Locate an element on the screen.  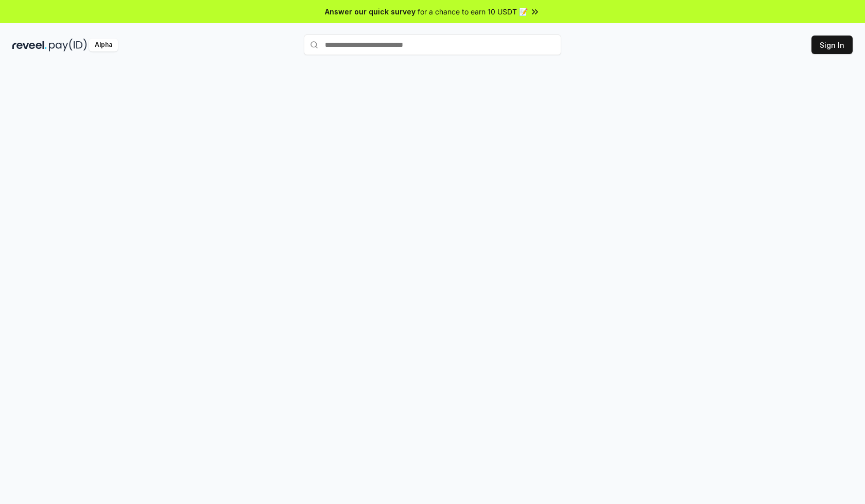
span: Answer our quick survey is located at coordinates (370, 11).